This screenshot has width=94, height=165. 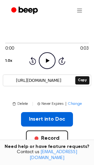 What do you see at coordinates (80, 11) in the screenshot?
I see `button: Open menu` at bounding box center [80, 11].